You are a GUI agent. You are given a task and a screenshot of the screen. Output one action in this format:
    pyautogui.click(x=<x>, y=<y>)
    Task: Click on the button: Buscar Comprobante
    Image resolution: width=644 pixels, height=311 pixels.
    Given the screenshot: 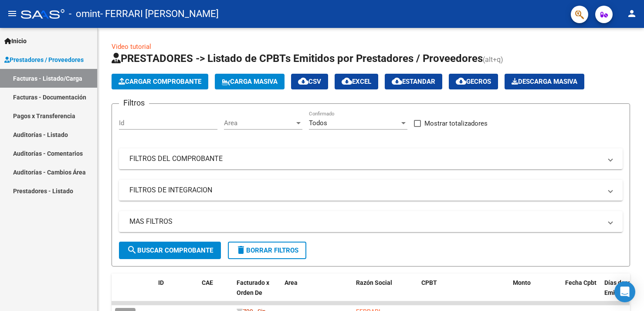 What is the action you would take?
    pyautogui.click(x=169, y=250)
    